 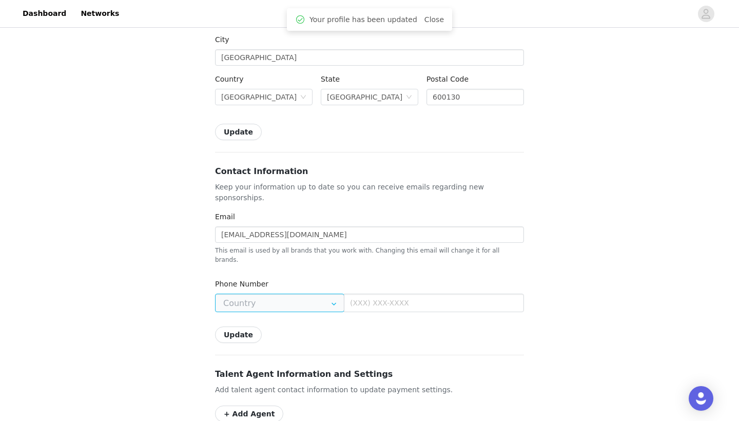 I want to click on p: Add talent agent contact information to update payment settings., so click(x=370, y=390).